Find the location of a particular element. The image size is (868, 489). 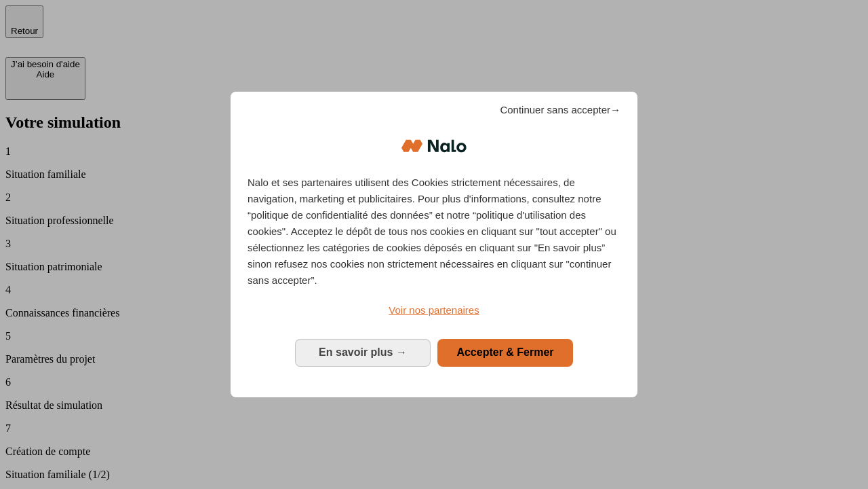

div: Bienvenue chez Nalo Gestion du consentement is located at coordinates (434, 244).